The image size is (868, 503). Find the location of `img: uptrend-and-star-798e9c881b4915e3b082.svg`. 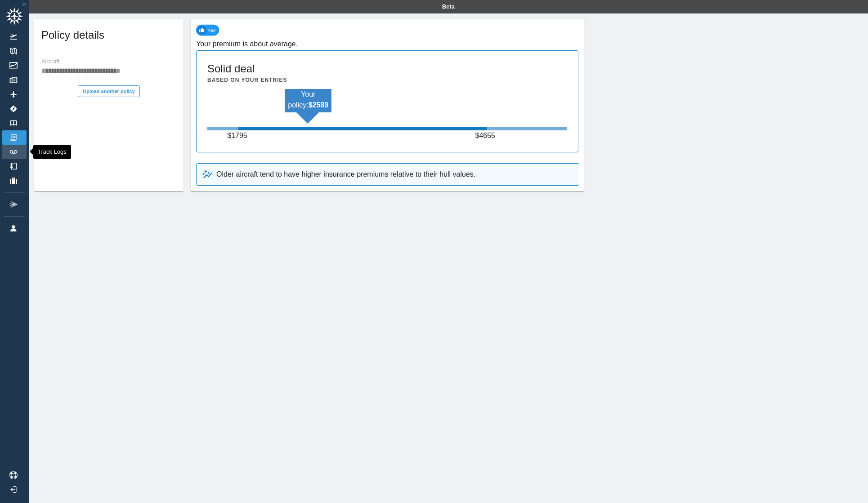

img: uptrend-and-star-798e9c881b4915e3b082.svg is located at coordinates (207, 174).